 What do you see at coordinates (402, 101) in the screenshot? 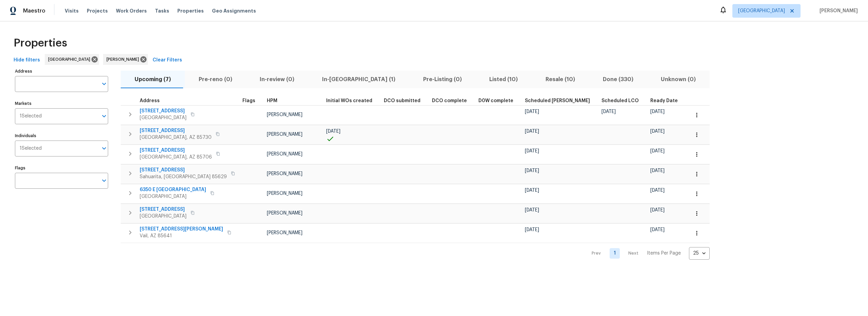
I see `span: DCO submitted` at bounding box center [402, 101].